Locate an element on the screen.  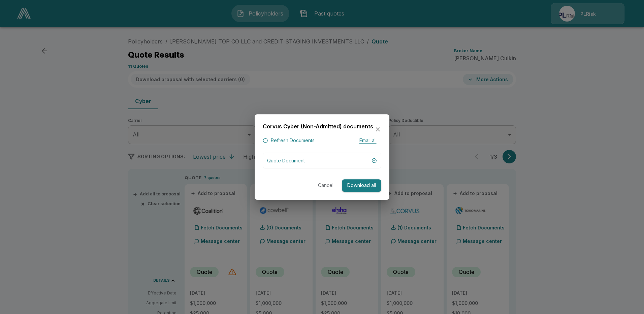
button: Quote Document is located at coordinates (322, 160).